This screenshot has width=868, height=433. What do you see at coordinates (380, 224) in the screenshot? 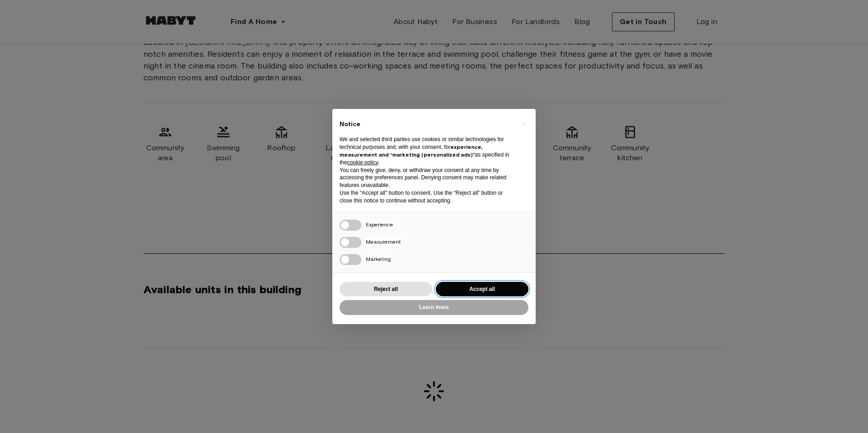
I see `span: Experience` at bounding box center [380, 224].